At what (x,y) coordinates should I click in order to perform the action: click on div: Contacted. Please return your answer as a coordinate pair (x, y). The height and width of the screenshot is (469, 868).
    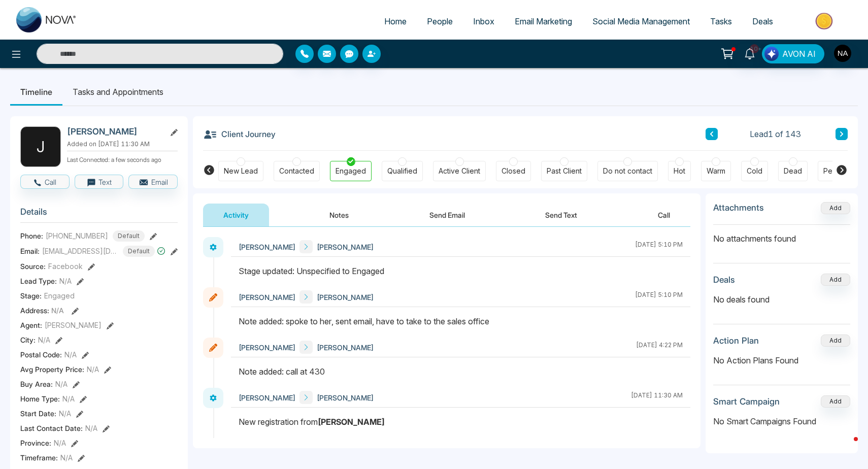
    Looking at the image, I should click on (297, 171).